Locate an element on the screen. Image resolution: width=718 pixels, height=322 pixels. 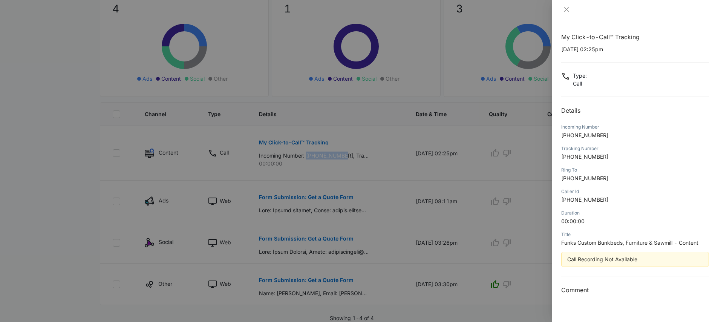
div: Caller Id is located at coordinates (635, 192).